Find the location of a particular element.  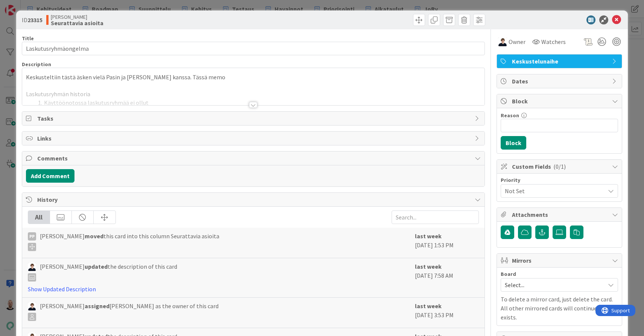

span: History is located at coordinates (254, 199).